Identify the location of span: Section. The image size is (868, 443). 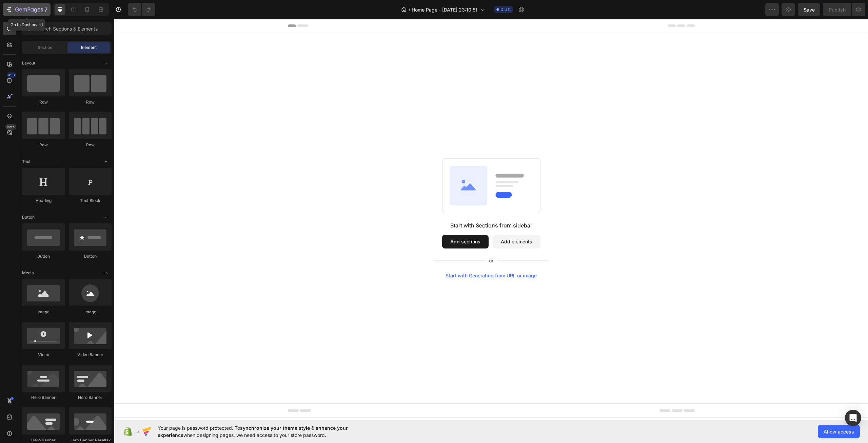
(45, 48).